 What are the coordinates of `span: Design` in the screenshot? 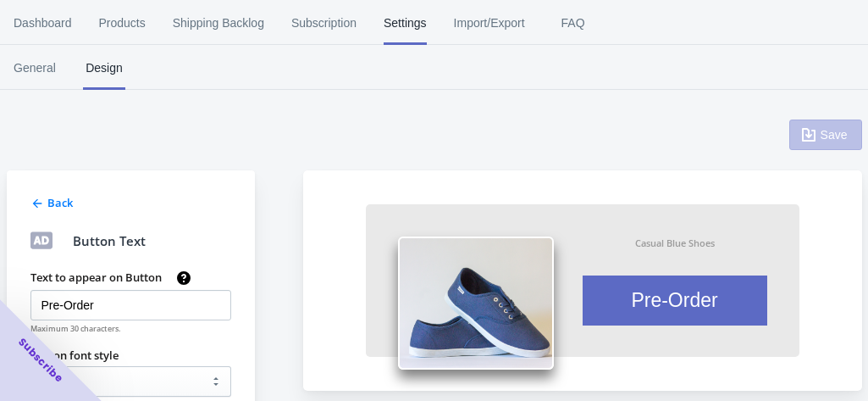 It's located at (104, 68).